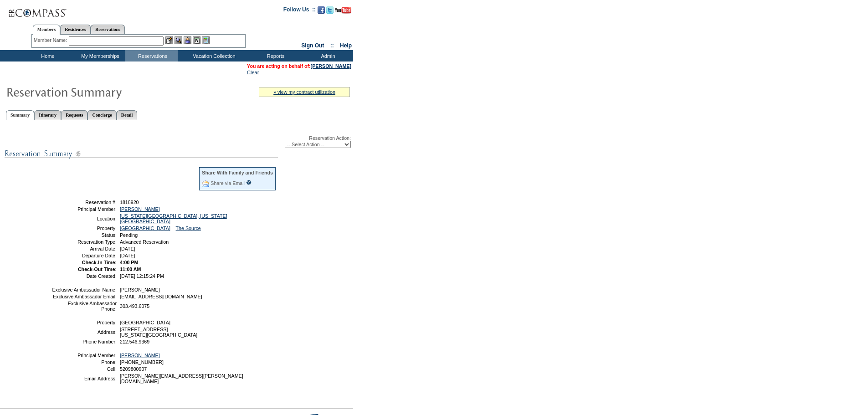 The width and height of the screenshot is (868, 415). What do you see at coordinates (84, 306) in the screenshot?
I see `td: Exclusive Ambassador Phone:` at bounding box center [84, 306].